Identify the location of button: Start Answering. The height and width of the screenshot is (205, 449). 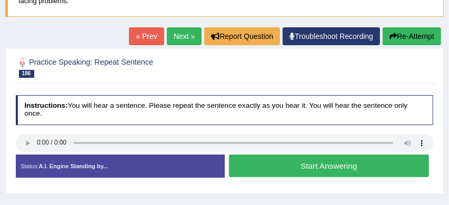
(329, 166).